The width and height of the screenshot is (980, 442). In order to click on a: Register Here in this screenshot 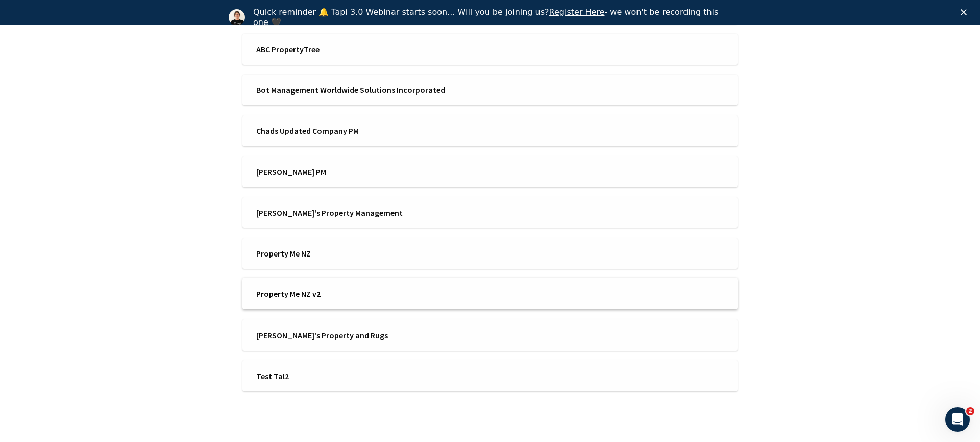, I will do `click(577, 12)`.